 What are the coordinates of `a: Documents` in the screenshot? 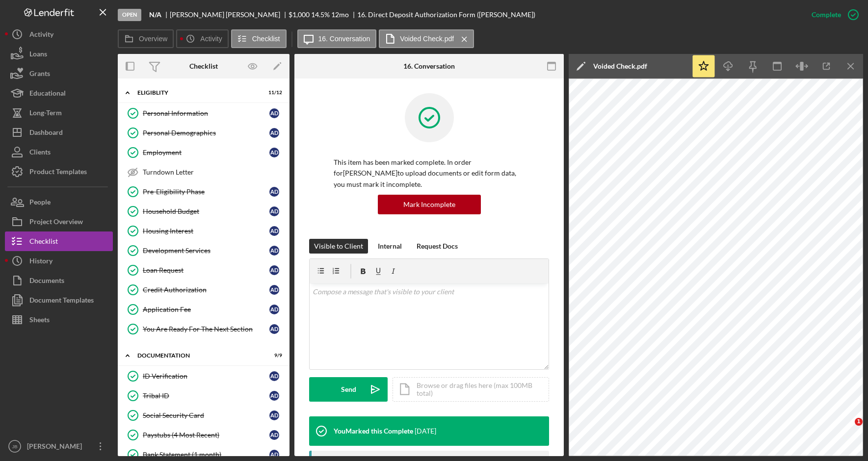 It's located at (59, 281).